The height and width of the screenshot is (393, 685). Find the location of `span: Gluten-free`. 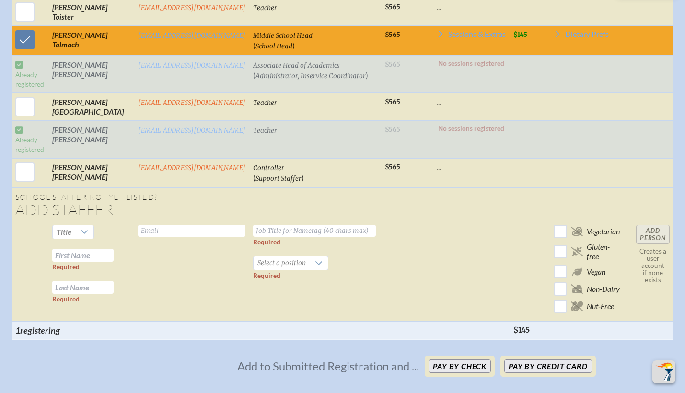

span: Gluten-free is located at coordinates (604, 252).